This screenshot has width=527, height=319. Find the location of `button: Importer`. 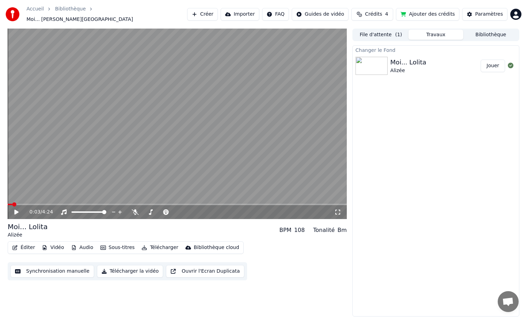

button: Importer is located at coordinates (240, 14).